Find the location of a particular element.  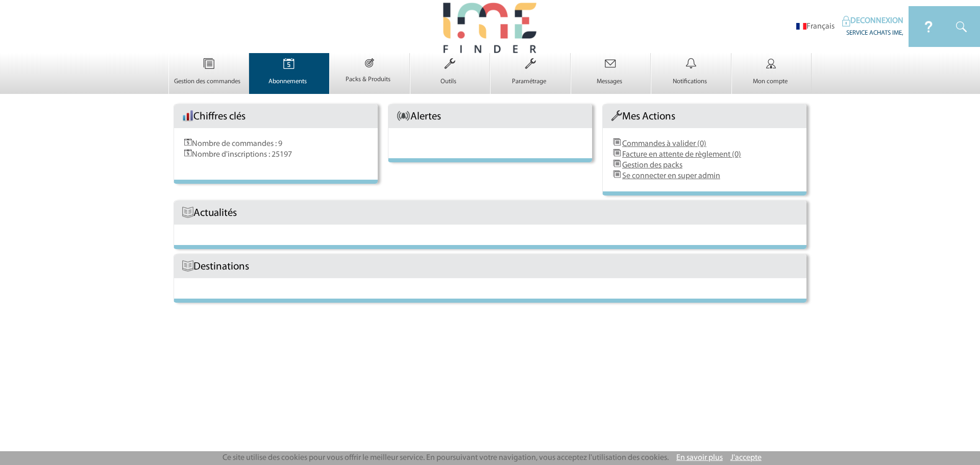

img: Outils is located at coordinates (450, 64).